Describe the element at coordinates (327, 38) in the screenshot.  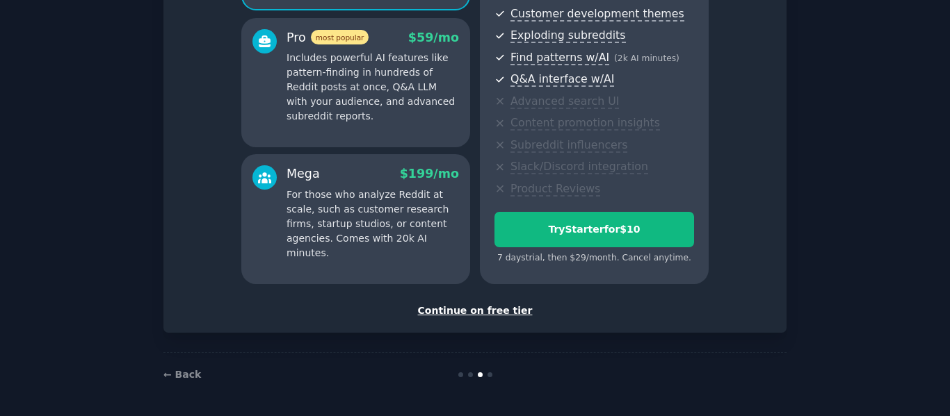
I see `div: Pro` at that location.